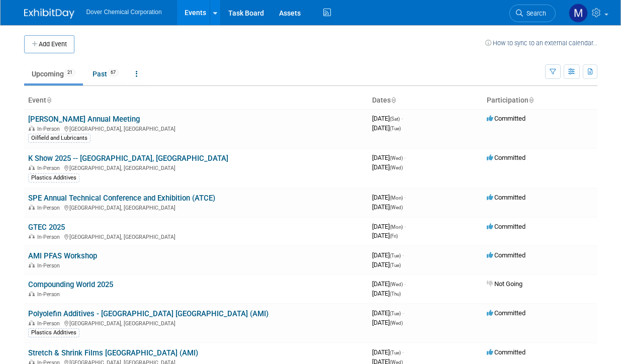 The image size is (621, 364). What do you see at coordinates (426, 100) in the screenshot?
I see `th: Dates` at bounding box center [426, 100].